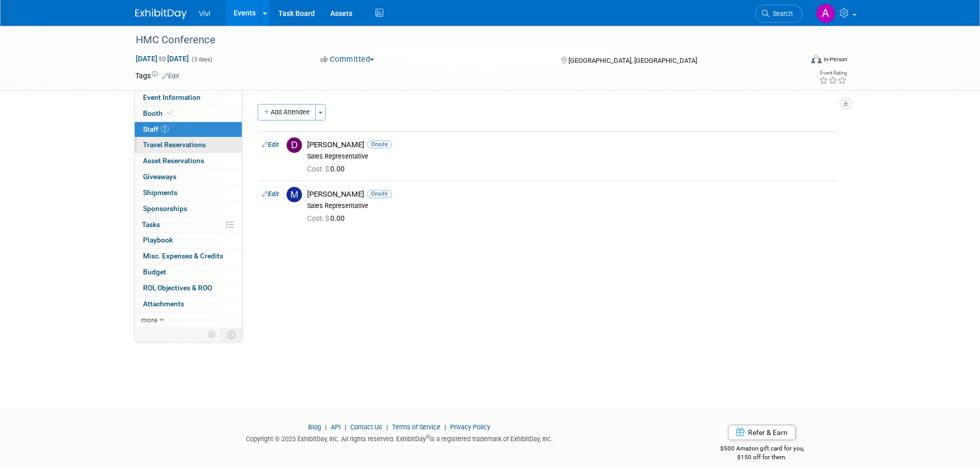 This screenshot has width=980, height=469. What do you see at coordinates (151, 224) in the screenshot?
I see `span: Tasks` at bounding box center [151, 224].